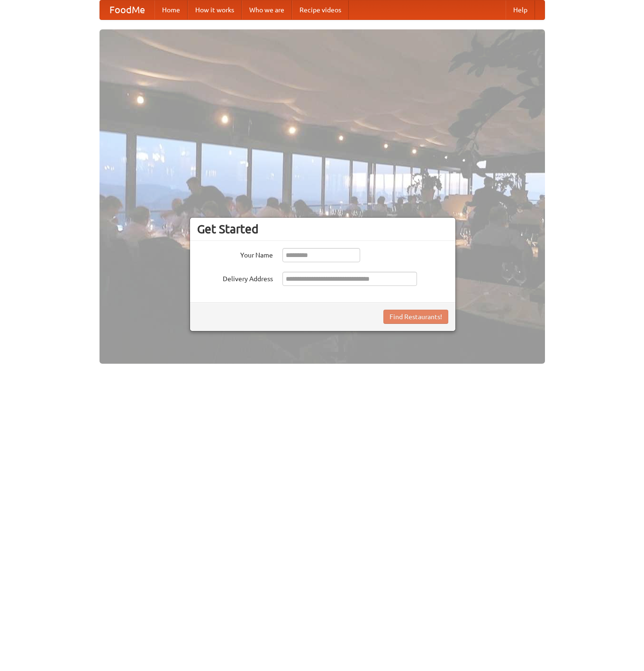 The image size is (644, 671). Describe the element at coordinates (321, 10) in the screenshot. I see `a: Recipe videos` at that location.